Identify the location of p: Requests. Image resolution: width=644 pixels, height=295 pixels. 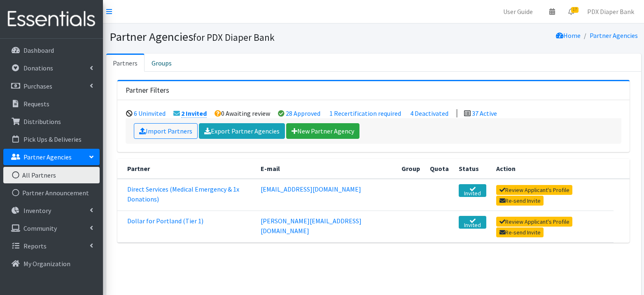
(36, 104).